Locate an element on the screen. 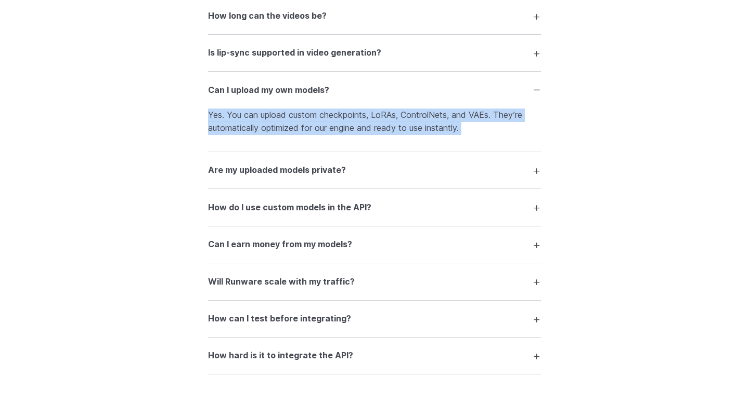  h3: How do I use custom models in the API? is located at coordinates (290, 208).